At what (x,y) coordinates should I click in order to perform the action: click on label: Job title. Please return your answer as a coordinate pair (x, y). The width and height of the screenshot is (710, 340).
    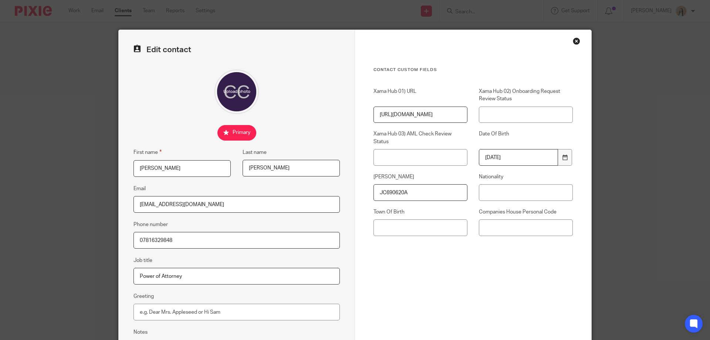
    Looking at the image, I should click on (143, 260).